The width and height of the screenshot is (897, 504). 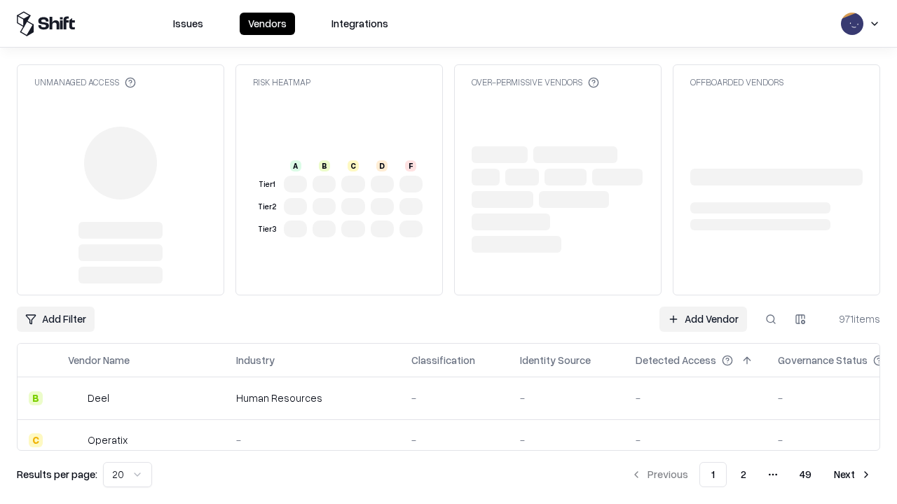 What do you see at coordinates (107, 440) in the screenshot?
I see `div: Operatix` at bounding box center [107, 440].